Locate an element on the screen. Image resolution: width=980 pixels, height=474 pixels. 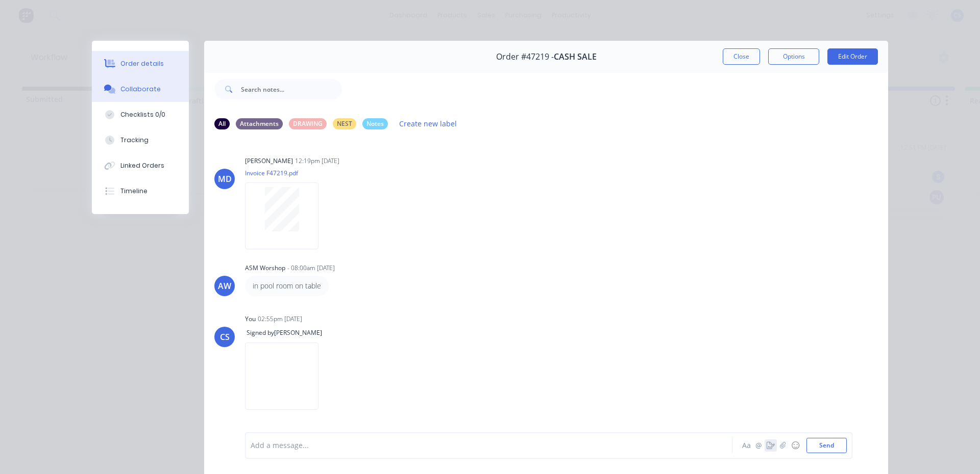
div: Timeline is located at coordinates (134, 192).